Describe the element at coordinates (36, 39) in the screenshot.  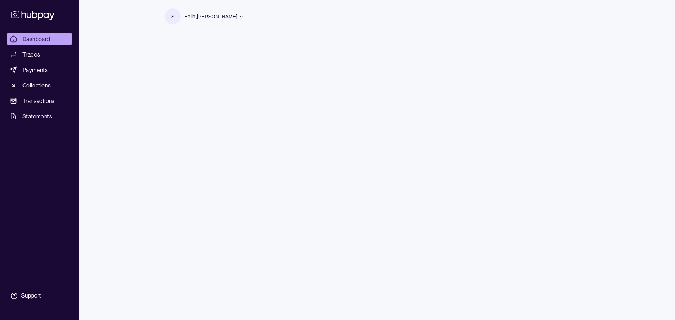
I see `span: Dashboard` at that location.